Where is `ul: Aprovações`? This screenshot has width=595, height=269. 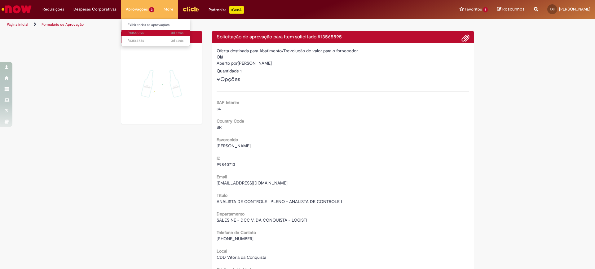 ul: Aprovações is located at coordinates (156, 32).